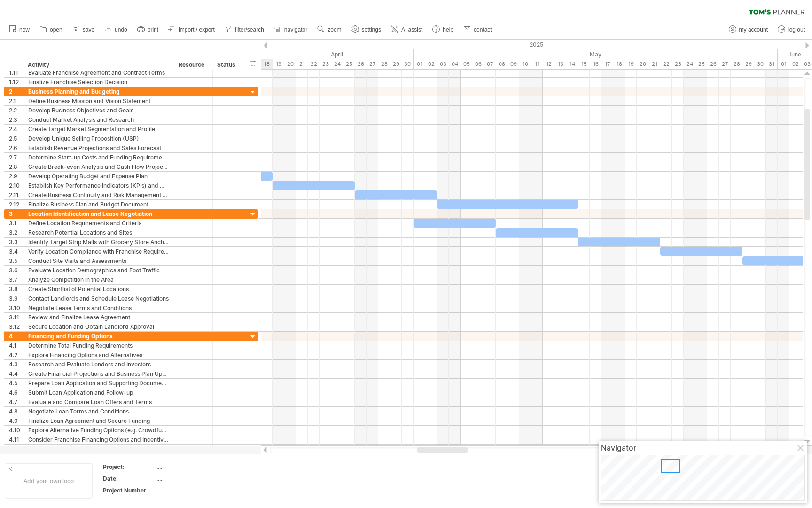 The height and width of the screenshot is (508, 812). Describe the element at coordinates (290, 64) in the screenshot. I see `div: Sunday, 20 April 2025` at that location.